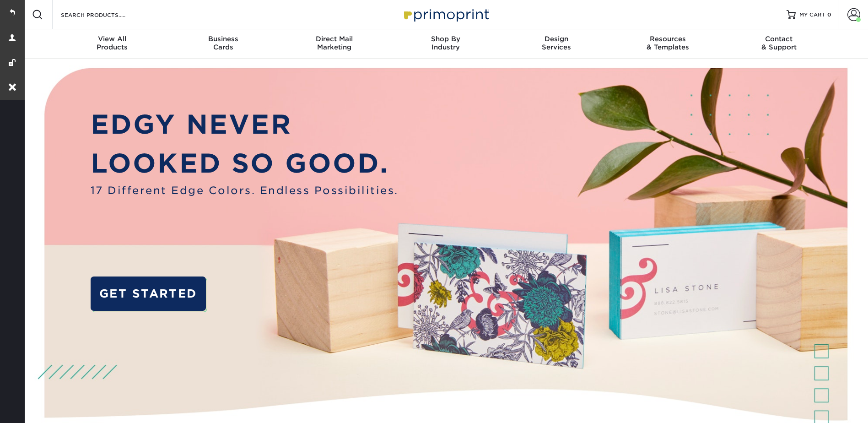 Image resolution: width=868 pixels, height=423 pixels. Describe the element at coordinates (244, 190) in the screenshot. I see `span: 17 Different Edge Colors. Endless Possibilities.` at that location.